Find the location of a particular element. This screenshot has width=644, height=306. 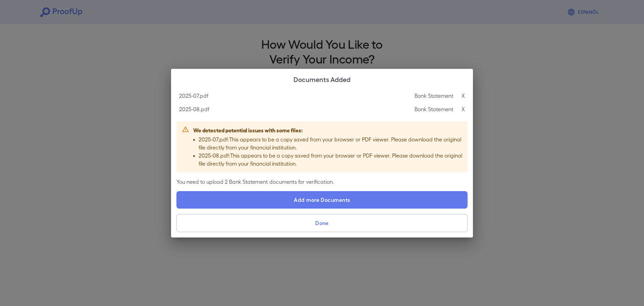

p: We detected potential issues with some files: is located at coordinates (328, 130).